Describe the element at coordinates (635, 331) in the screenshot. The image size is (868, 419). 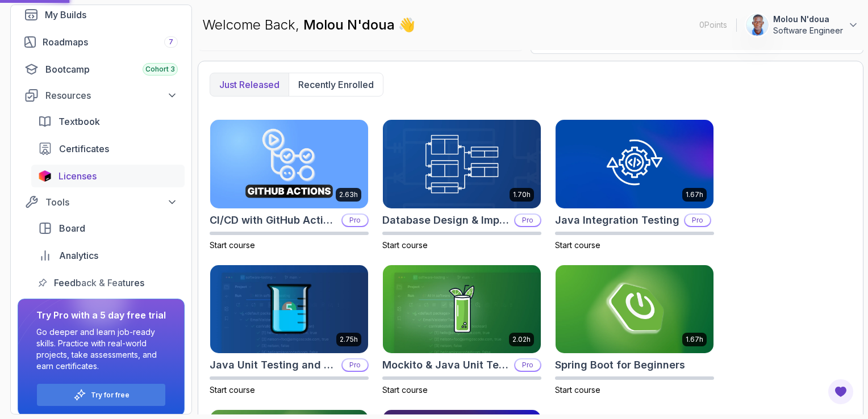
I see `a: Spring Boot for Beginners card1.67hSpring Boot for BeginnersStart course` at that location.